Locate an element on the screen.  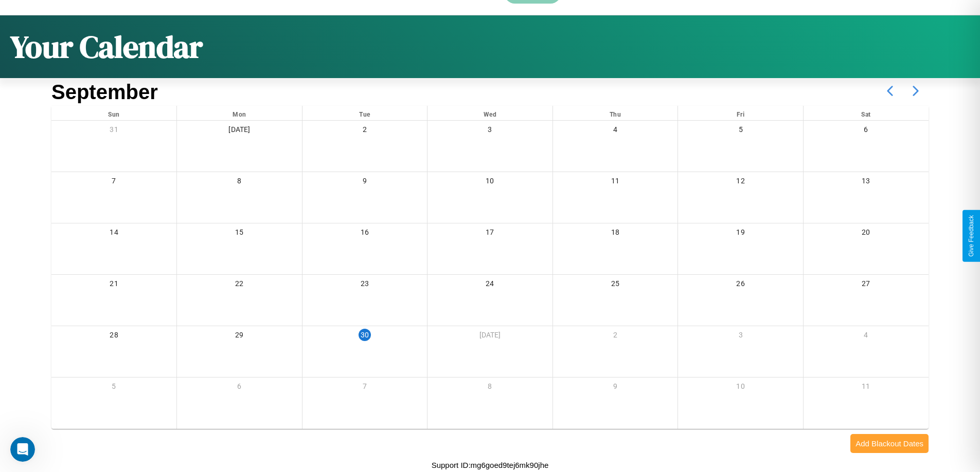
div: 16 is located at coordinates (364, 234).